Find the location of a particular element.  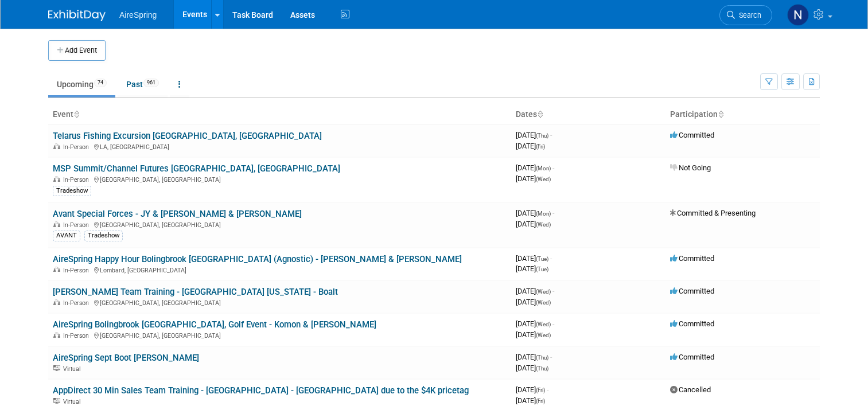

a: Sort by Participation Type is located at coordinates (721, 114).